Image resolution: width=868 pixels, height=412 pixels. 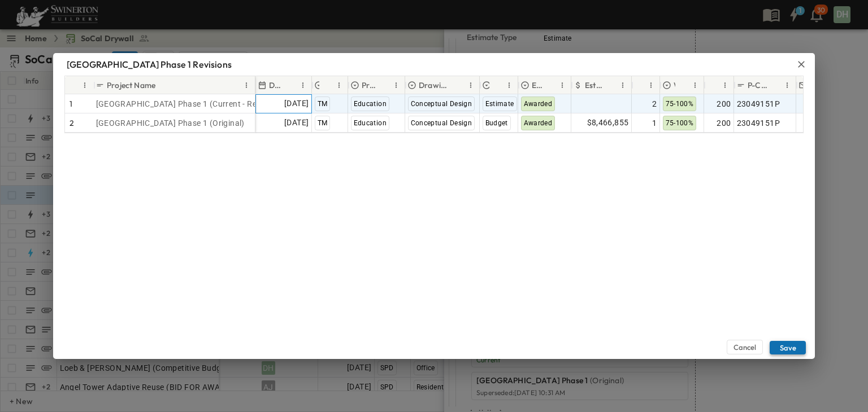 What do you see at coordinates (497, 123) in the screenshot?
I see `span: Budget` at bounding box center [497, 123].